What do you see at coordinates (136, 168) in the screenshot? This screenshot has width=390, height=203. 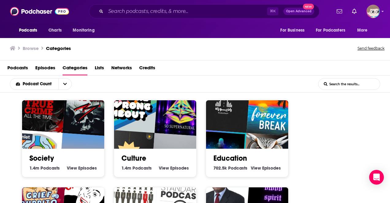 I see `a: 1.4m Culture Podcasts` at bounding box center [136, 168].